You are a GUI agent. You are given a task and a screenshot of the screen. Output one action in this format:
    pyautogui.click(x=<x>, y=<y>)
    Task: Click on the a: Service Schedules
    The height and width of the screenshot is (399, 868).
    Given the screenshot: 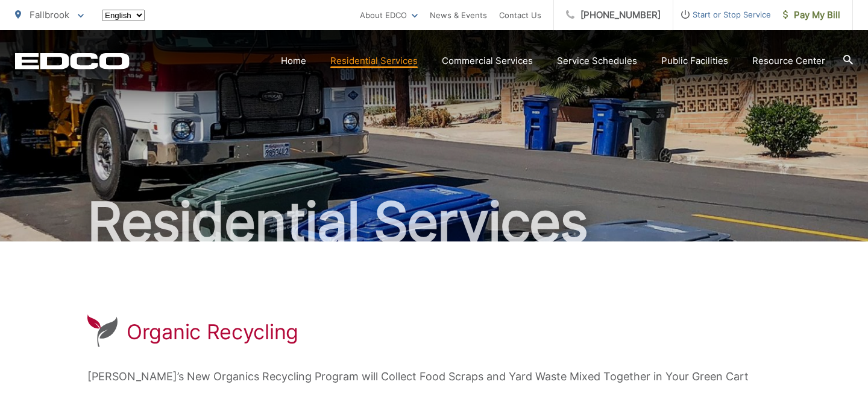 What is the action you would take?
    pyautogui.click(x=597, y=61)
    